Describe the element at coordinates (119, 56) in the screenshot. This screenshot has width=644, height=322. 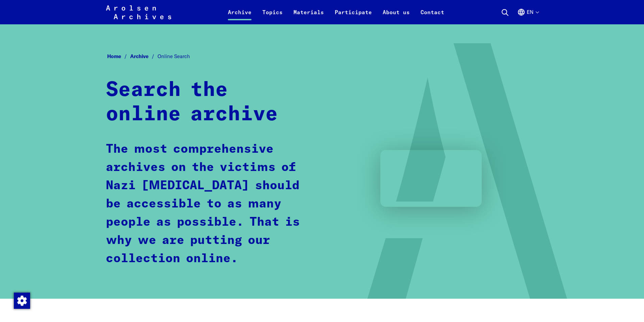
I see `a: Home` at that location.